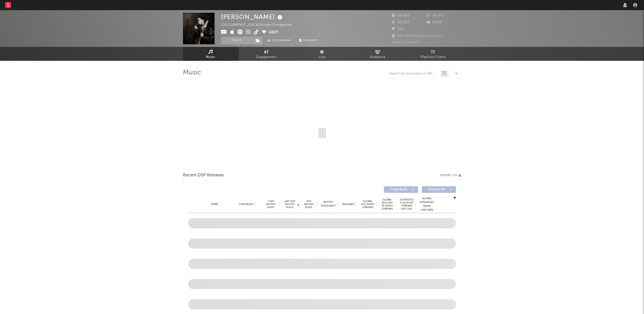  What do you see at coordinates (215, 204) in the screenshot?
I see `div: Name` at bounding box center [215, 204].